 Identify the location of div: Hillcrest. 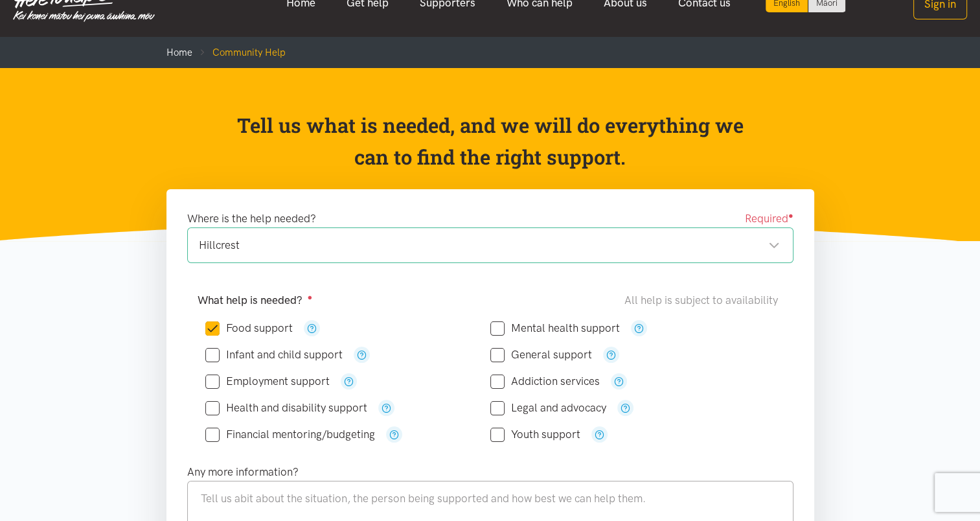
(489, 245).